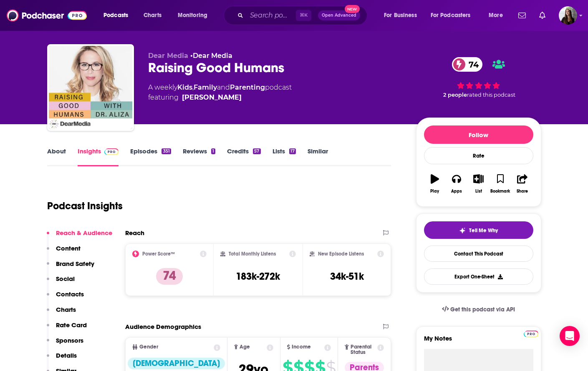 The image size is (588, 371). I want to click on span: Dear Media, so click(168, 56).